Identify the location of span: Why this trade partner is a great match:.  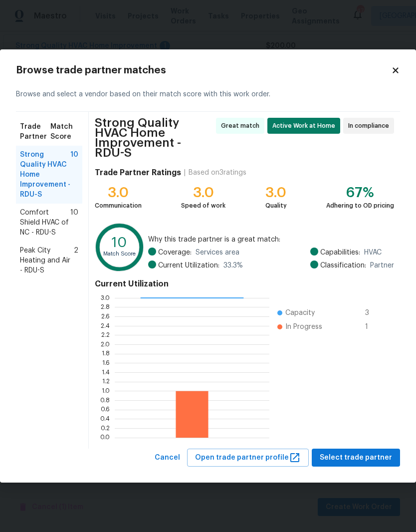
(271, 240).